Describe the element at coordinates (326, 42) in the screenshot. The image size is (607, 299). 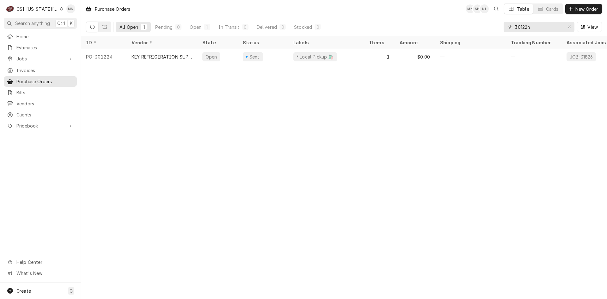
I see `div: Labels` at that location.